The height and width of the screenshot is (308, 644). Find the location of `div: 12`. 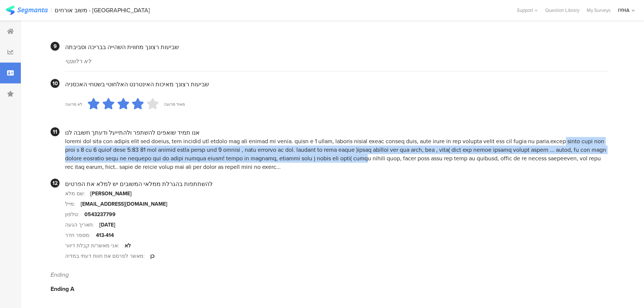

div: 12 is located at coordinates (55, 183).